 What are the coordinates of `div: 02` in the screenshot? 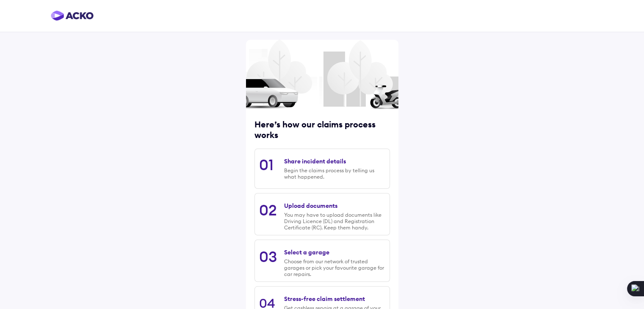 It's located at (268, 210).